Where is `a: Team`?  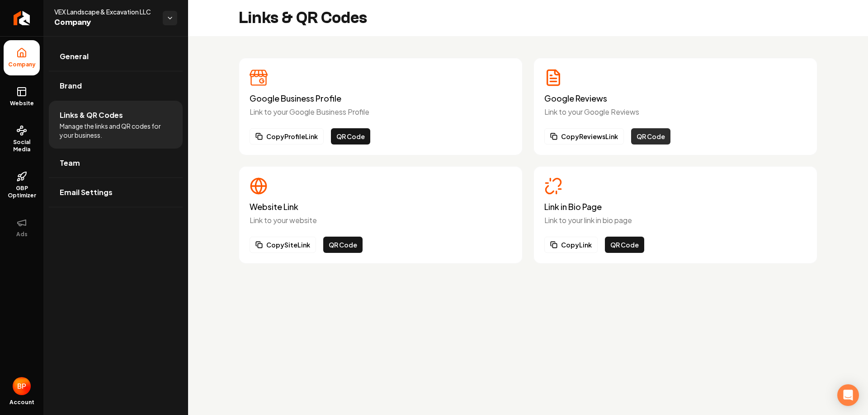
a: Team is located at coordinates (116, 163).